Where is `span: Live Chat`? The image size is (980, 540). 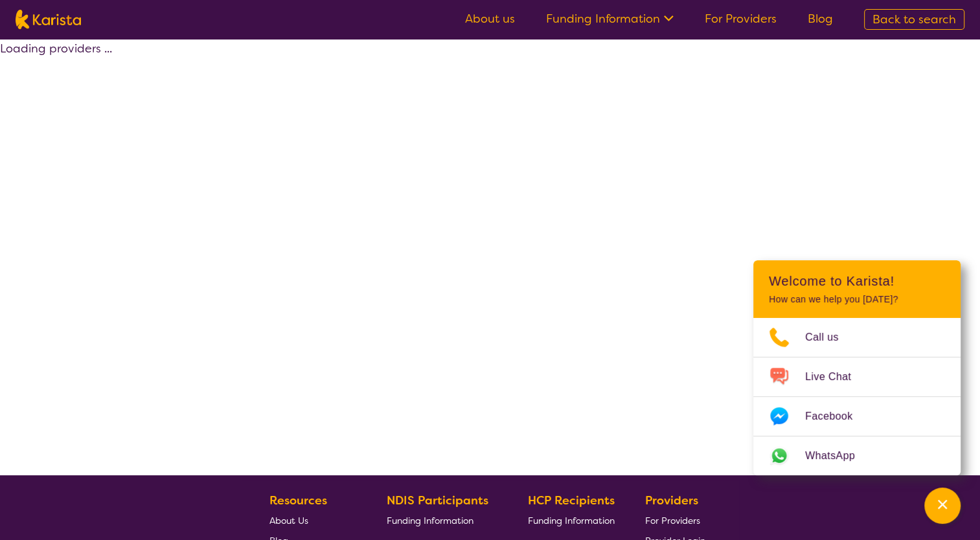
span: Live Chat is located at coordinates (836, 377).